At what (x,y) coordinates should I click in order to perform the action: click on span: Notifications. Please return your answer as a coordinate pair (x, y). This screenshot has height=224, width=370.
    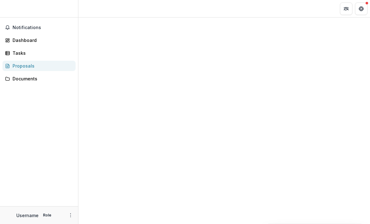
    Looking at the image, I should click on (43, 28).